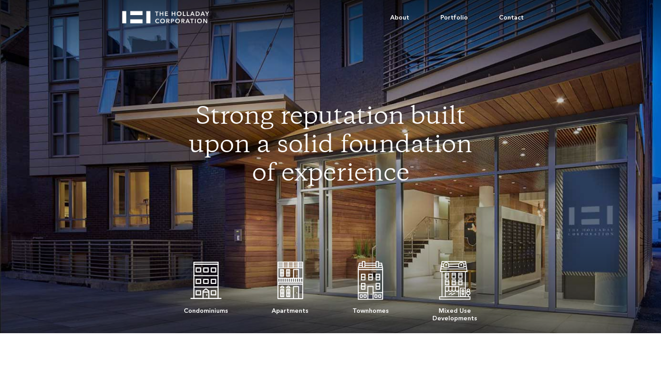 This screenshot has width=661, height=370. What do you see at coordinates (399, 18) in the screenshot?
I see `a: About` at bounding box center [399, 18].